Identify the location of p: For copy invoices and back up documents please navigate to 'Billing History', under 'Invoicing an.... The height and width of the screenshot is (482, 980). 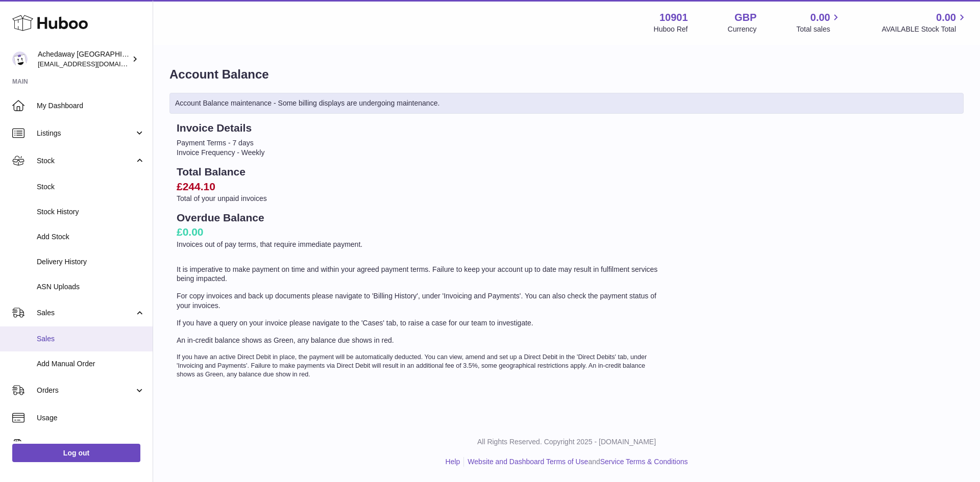
(419, 301).